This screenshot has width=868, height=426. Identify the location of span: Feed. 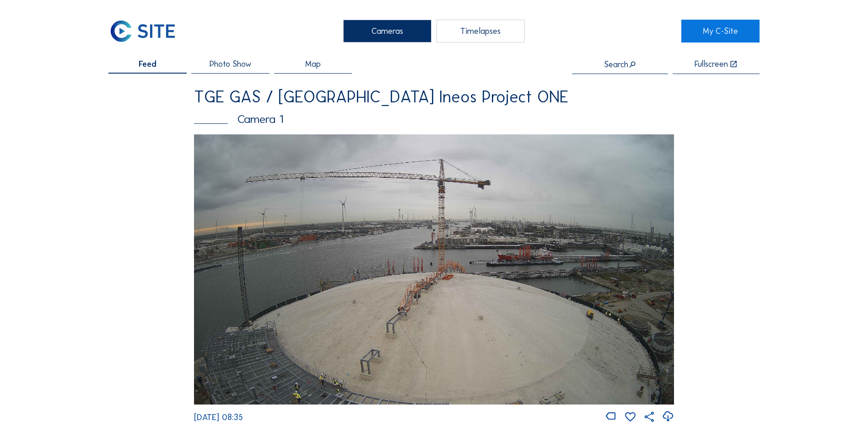
(147, 64).